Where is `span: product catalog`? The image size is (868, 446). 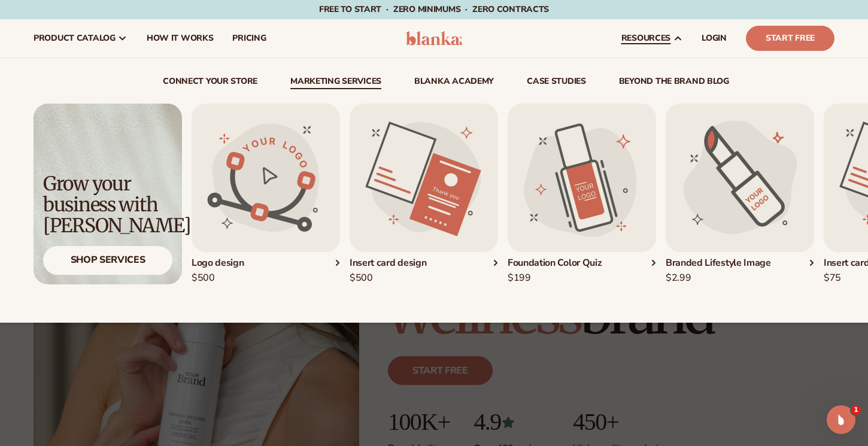 span: product catalog is located at coordinates (74, 38).